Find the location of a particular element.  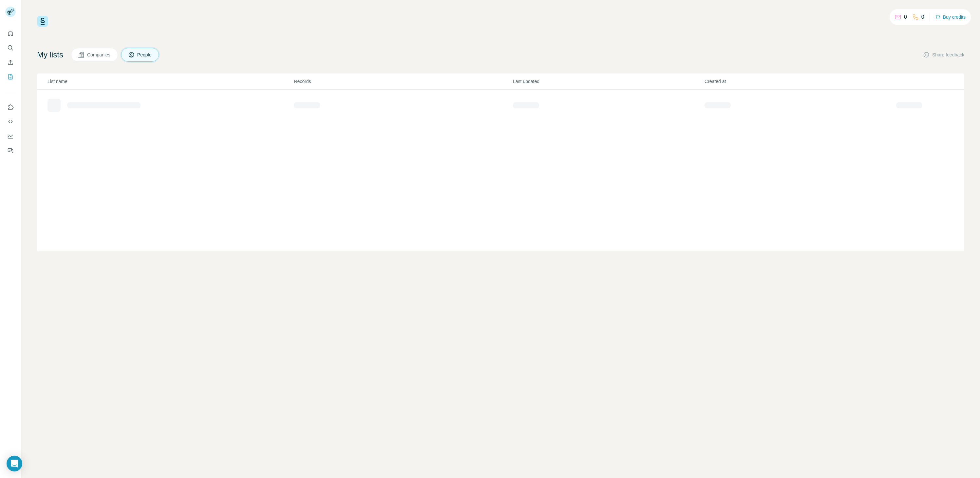

span: Companies is located at coordinates (99, 55).